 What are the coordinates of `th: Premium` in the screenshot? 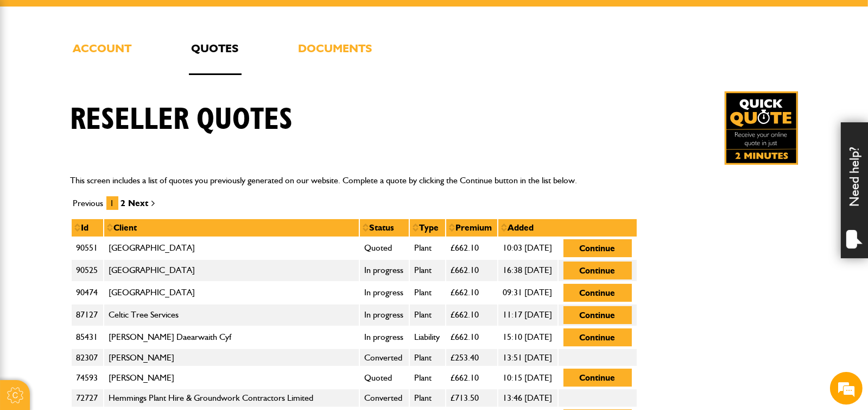 It's located at (472, 228).